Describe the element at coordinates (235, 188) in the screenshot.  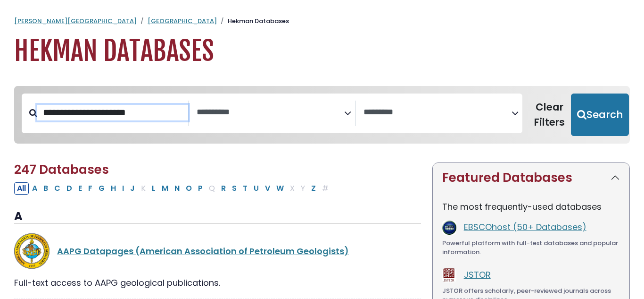
I see `button: Filter Results S` at that location.